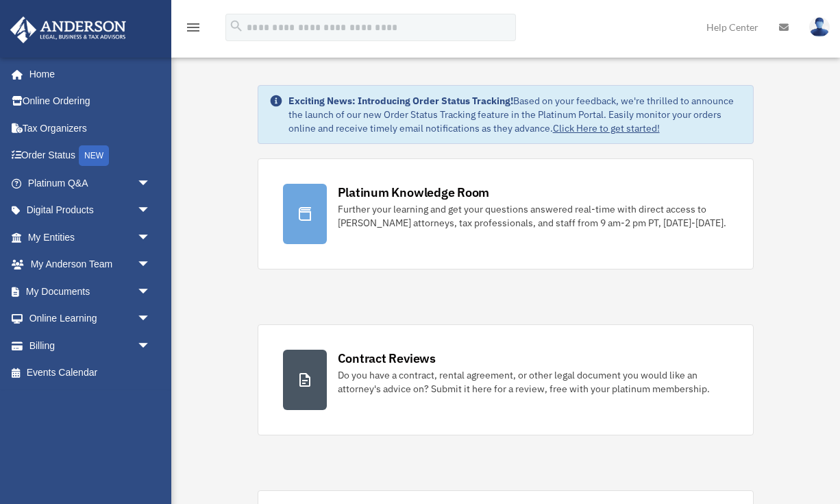 The width and height of the screenshot is (840, 504). Describe the element at coordinates (90, 211) in the screenshot. I see `a: Digital Productsarrow_drop_down` at that location.